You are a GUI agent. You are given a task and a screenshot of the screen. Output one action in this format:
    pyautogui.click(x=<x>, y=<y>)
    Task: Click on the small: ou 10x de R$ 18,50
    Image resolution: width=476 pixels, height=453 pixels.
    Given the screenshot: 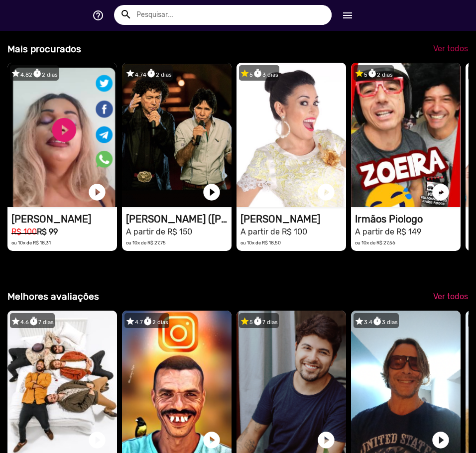 What is the action you would take?
    pyautogui.click(x=261, y=242)
    